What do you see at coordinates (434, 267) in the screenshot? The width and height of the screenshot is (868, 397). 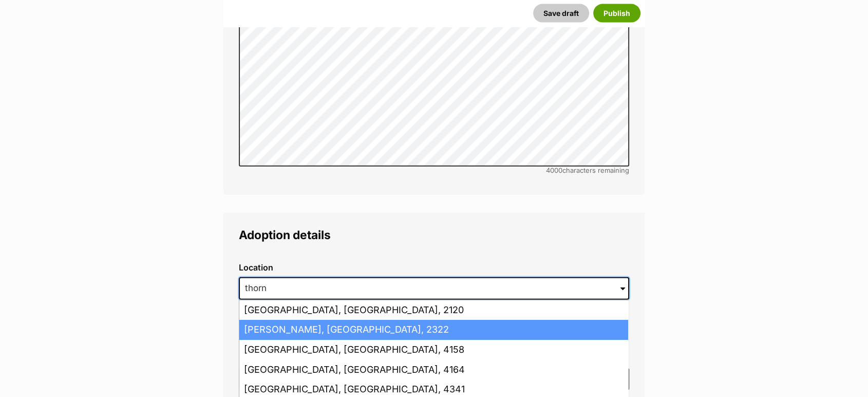 I see `label: Location` at bounding box center [434, 267].